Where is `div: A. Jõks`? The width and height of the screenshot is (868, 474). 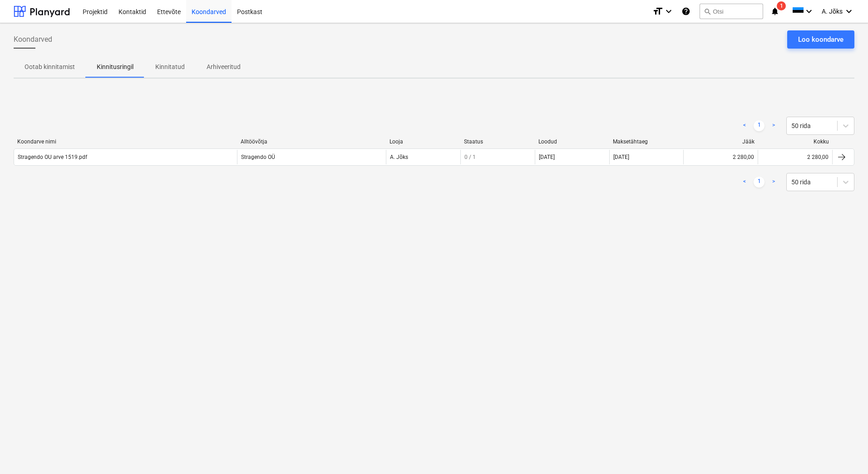
div: A. Jõks is located at coordinates (423, 157).